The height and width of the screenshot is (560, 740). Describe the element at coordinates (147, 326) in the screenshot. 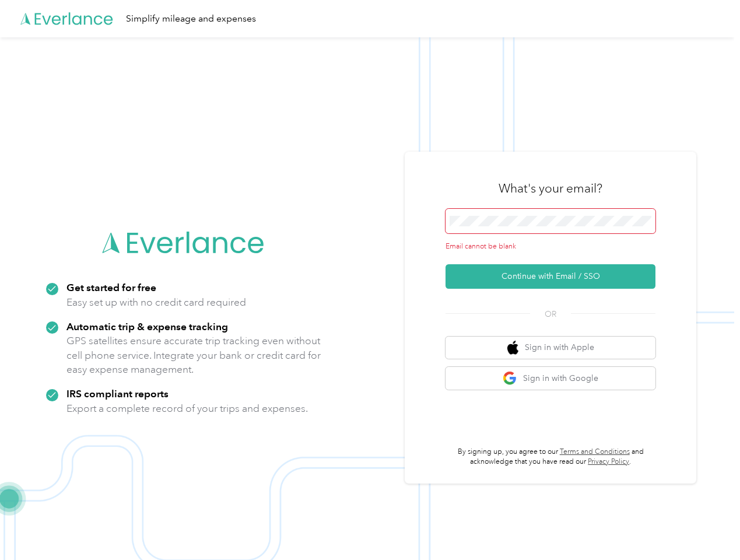

I see `strong: Automatic trip & expense tracking` at that location.